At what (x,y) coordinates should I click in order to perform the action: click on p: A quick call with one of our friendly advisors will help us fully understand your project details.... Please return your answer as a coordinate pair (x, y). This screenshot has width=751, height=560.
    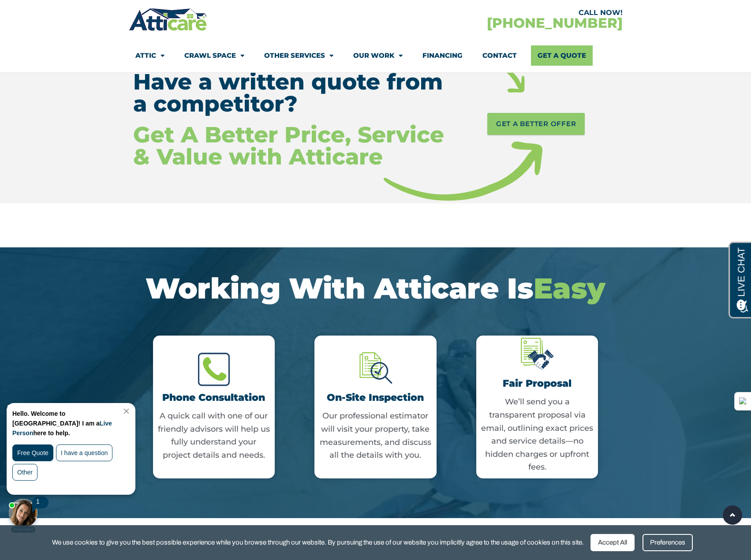
    Looking at the image, I should click on (214, 435).